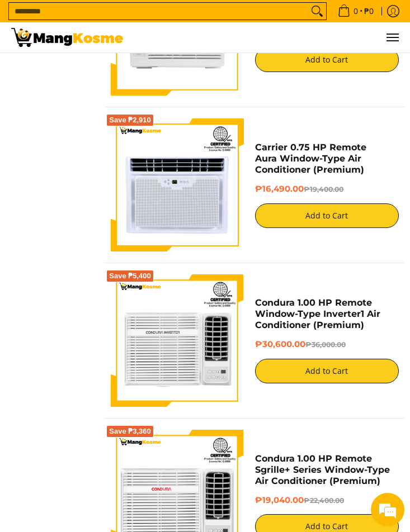 The image size is (410, 532). What do you see at coordinates (130, 276) in the screenshot?
I see `span: Save ₱5,400` at bounding box center [130, 276].